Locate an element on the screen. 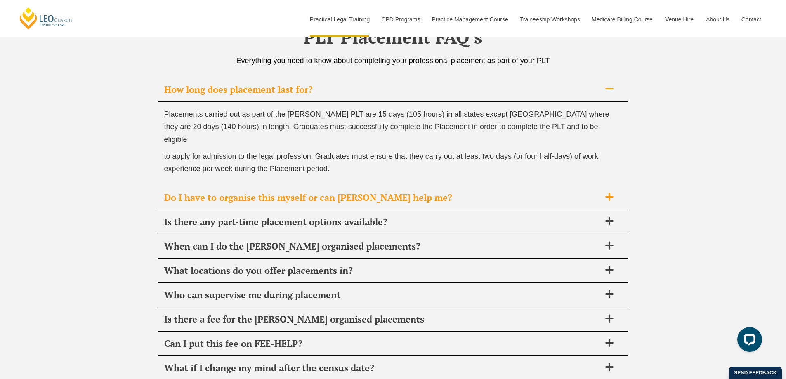  a: About Us is located at coordinates (718, 19).